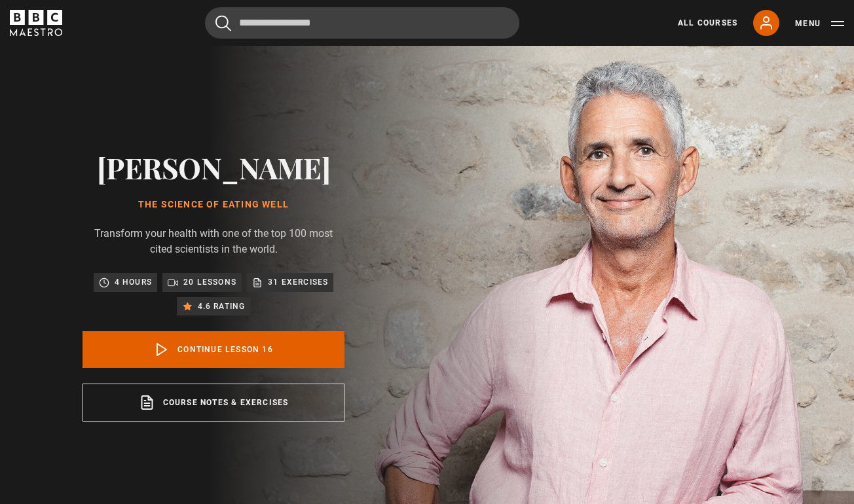 The height and width of the screenshot is (504, 854). I want to click on p: Transform your health with one of the top 100 most cited scientists in the world., so click(214, 242).